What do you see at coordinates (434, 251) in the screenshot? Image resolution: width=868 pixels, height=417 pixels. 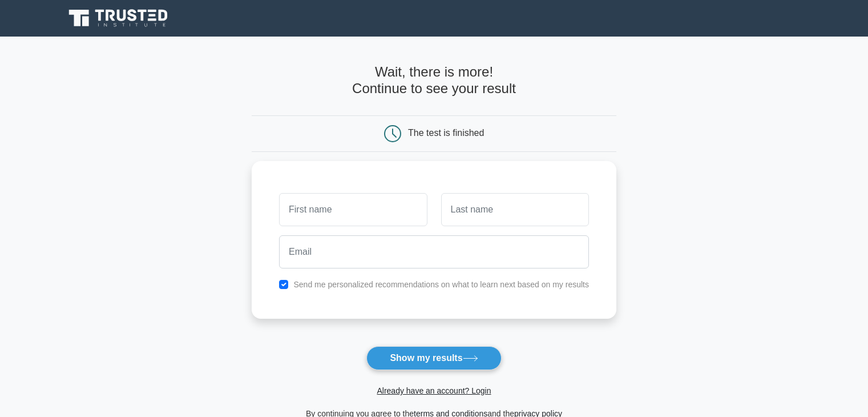 I see `input: Email` at bounding box center [434, 251].